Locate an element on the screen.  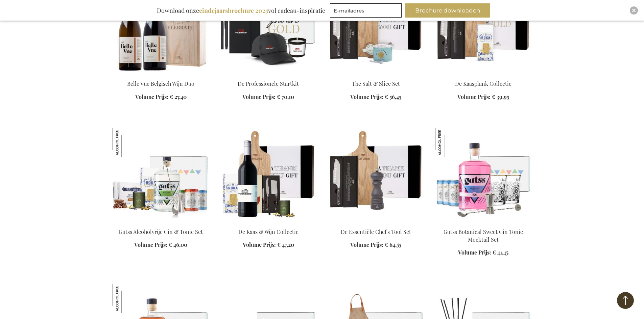
div: Download onze vol cadeau-inspiratie is located at coordinates (241, 11).